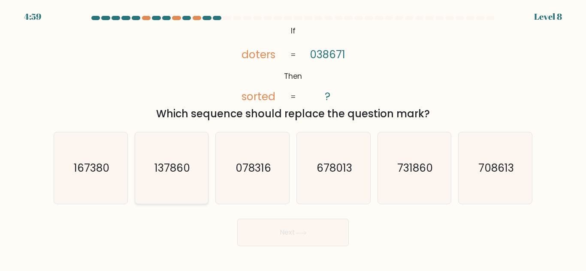 The image size is (586, 271). I want to click on tspan: doters, so click(258, 54).